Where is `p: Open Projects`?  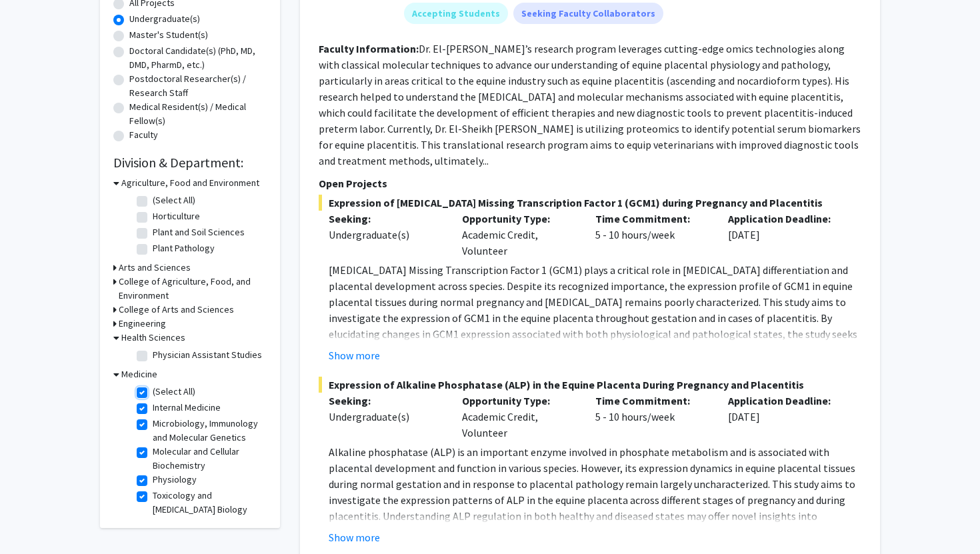 p: Open Projects is located at coordinates (590, 183).